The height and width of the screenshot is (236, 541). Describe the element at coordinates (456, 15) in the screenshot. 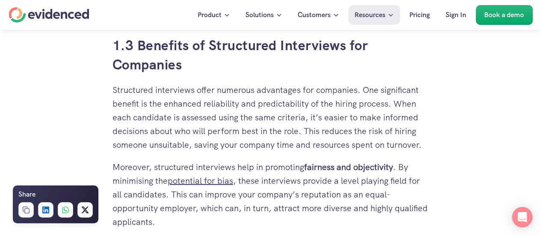

I see `a: Sign In` at that location.